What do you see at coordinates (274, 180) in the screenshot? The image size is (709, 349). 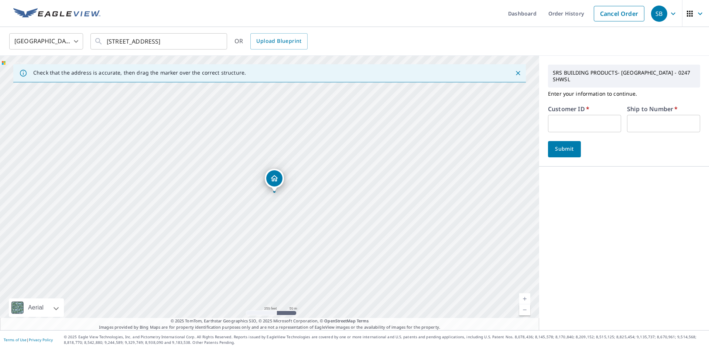 I see `div: Dropped pin, building 1, Residential property, 5825 Birchmont Place Dr Saint Louis, MO 63129` at bounding box center [274, 180].